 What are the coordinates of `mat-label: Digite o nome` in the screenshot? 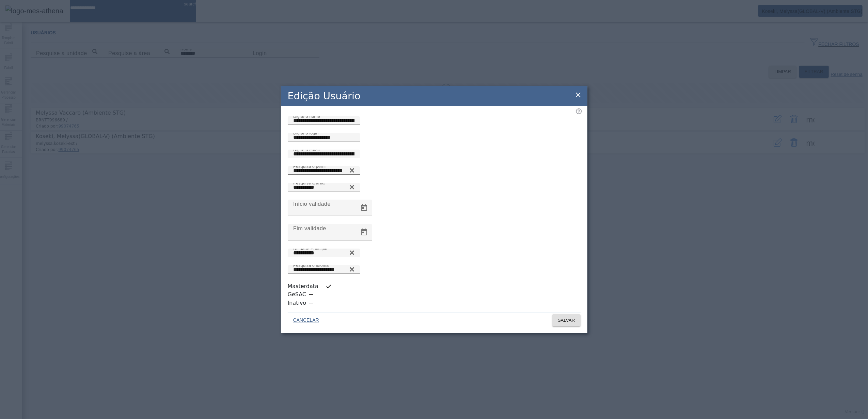 It's located at (306, 116).